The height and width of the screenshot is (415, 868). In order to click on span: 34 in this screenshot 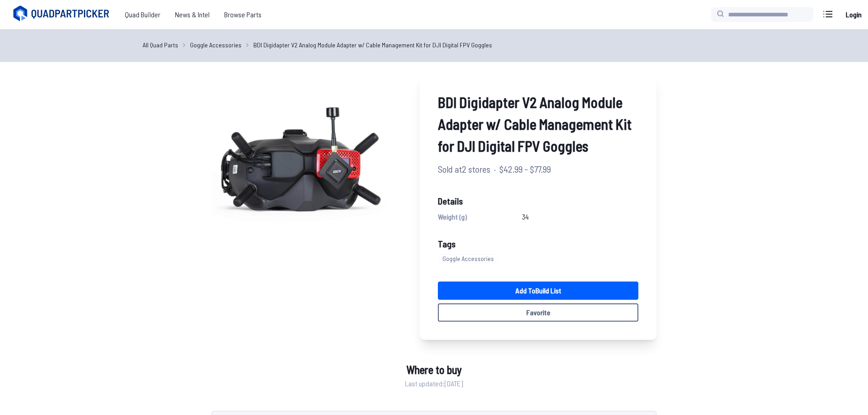, I will do `click(525, 217)`.